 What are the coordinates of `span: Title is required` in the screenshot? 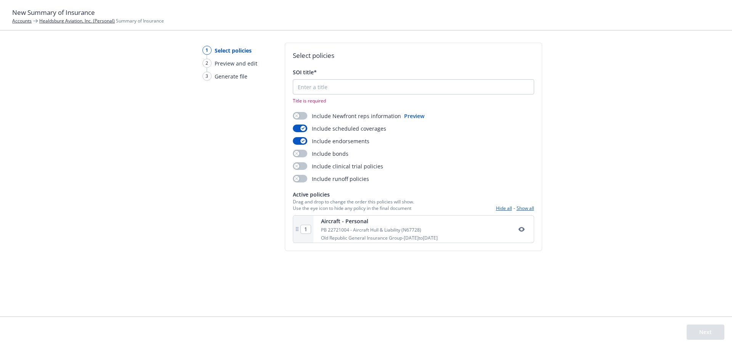 It's located at (413, 101).